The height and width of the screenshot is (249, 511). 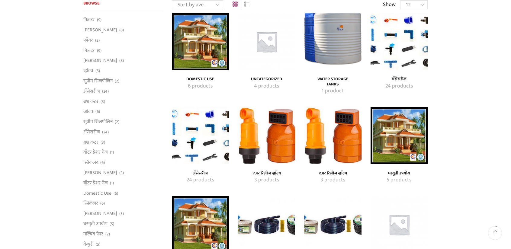 What do you see at coordinates (93, 234) in the screenshot?
I see `a: मल्चिंग पेपर` at bounding box center [93, 234].